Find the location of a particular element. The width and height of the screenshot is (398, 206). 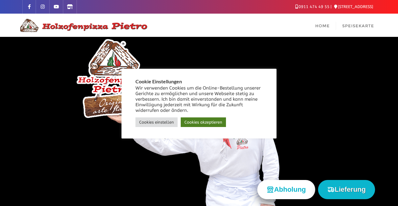

a: Cookies einstellen is located at coordinates (156, 122).